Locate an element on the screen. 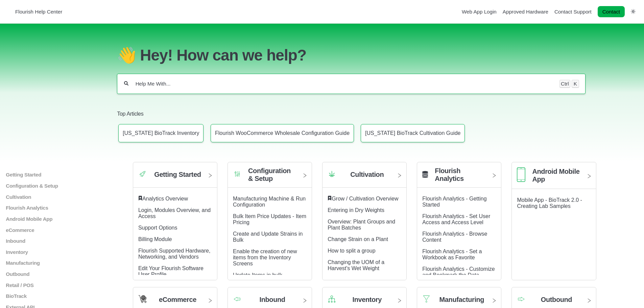  a: Update Items in bulk article is located at coordinates (258, 274).